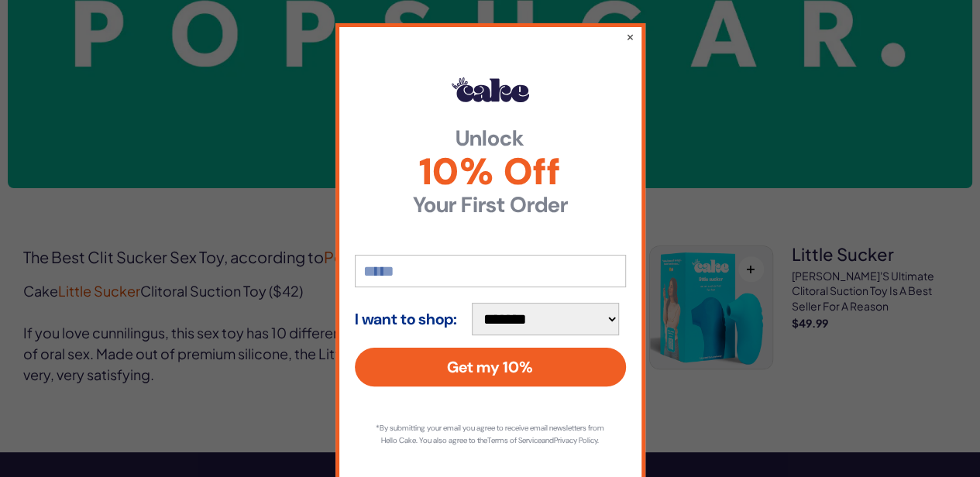  I want to click on button: Get my 10%, so click(490, 367).